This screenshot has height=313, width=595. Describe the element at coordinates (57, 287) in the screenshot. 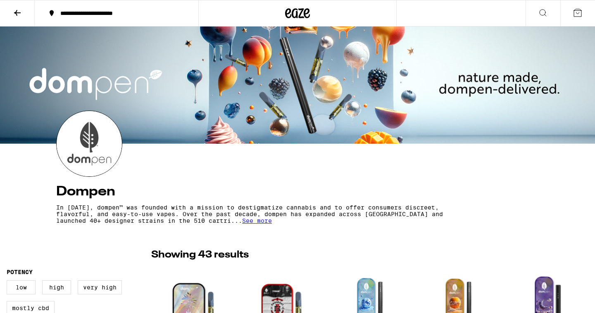

I see `label: High` at that location.